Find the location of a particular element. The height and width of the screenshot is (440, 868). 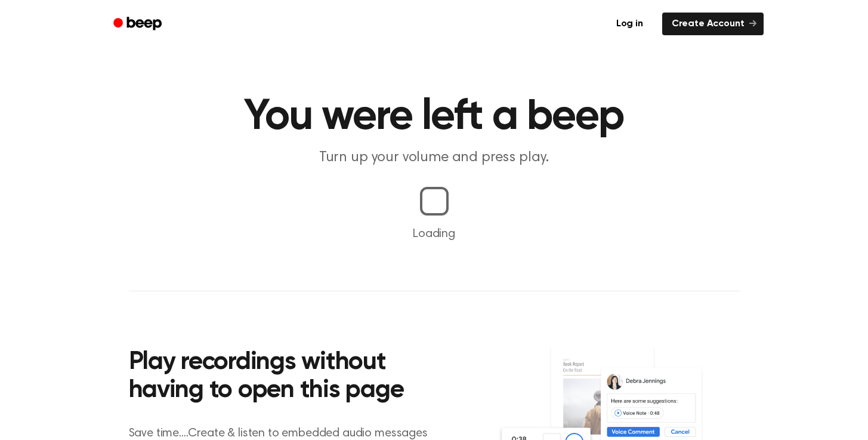

a: Create Account is located at coordinates (713, 24).